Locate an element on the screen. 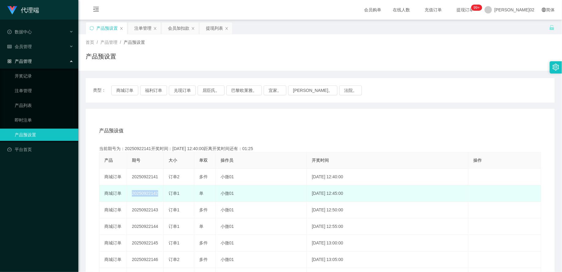  font: 数据中心 is located at coordinates (23, 32).